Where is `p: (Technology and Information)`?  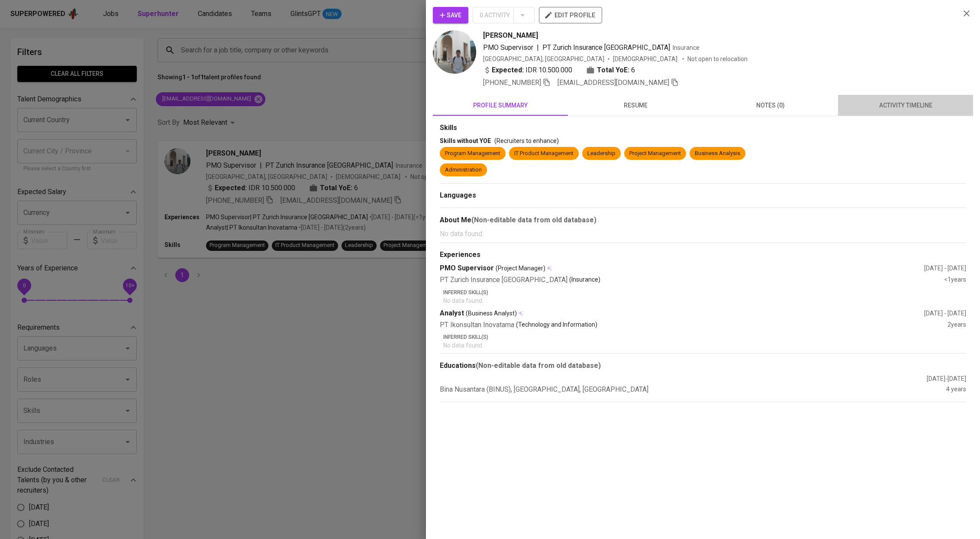 p: (Technology and Information) is located at coordinates (557, 325).